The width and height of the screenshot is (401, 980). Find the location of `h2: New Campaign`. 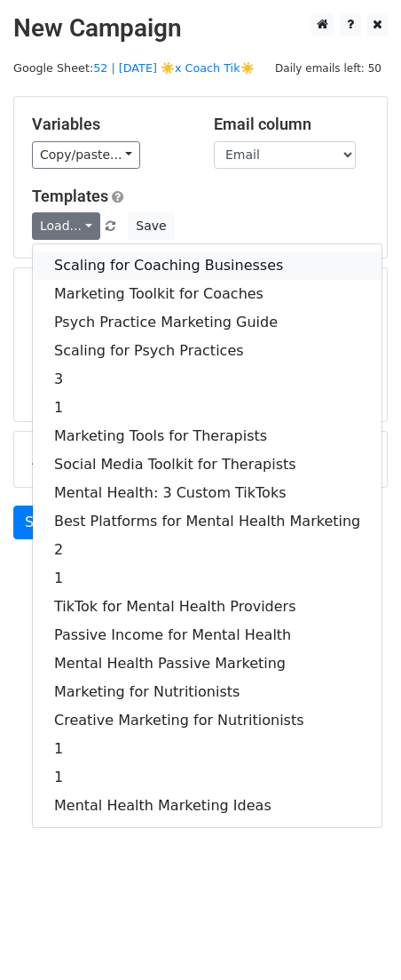

h2: New Campaign is located at coordinates (201, 29).